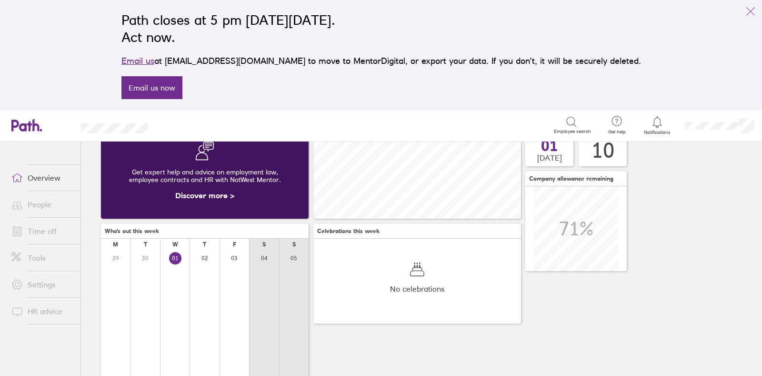 This screenshot has width=762, height=376. Describe the element at coordinates (549, 146) in the screenshot. I see `span: 01` at that location.